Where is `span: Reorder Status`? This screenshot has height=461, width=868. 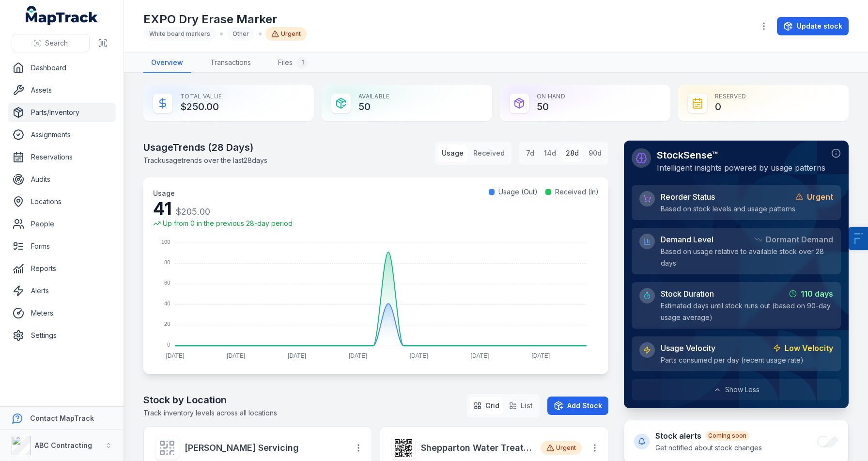
span: Reorder Status is located at coordinates (688, 197).